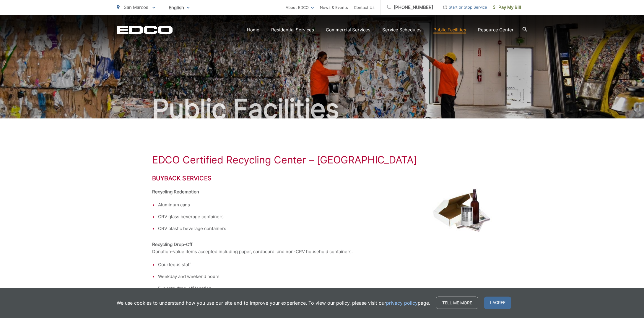  Describe the element at coordinates (325, 288) in the screenshot. I see `li: E-waste drop-off location` at that location.